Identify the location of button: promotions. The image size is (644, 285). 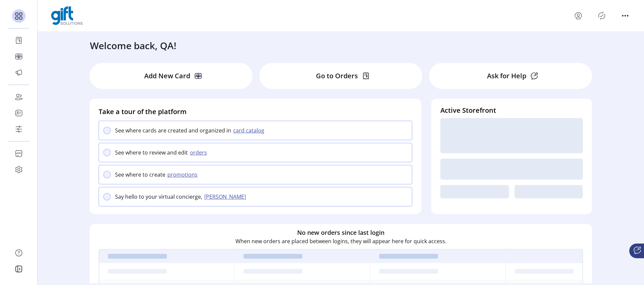
(184, 175).